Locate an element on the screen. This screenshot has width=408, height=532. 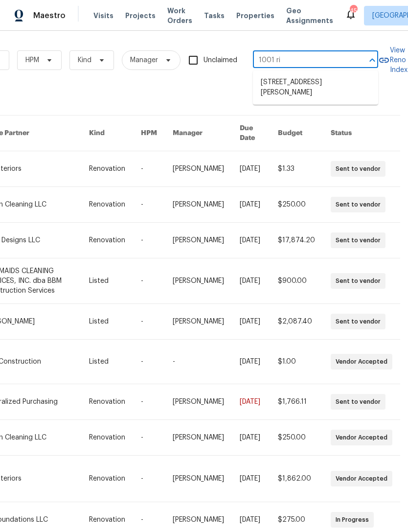
span: Visits is located at coordinates (103, 15).